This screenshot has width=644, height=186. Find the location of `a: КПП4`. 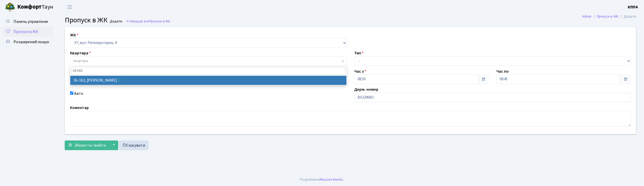

a: КПП4 is located at coordinates (633, 7).